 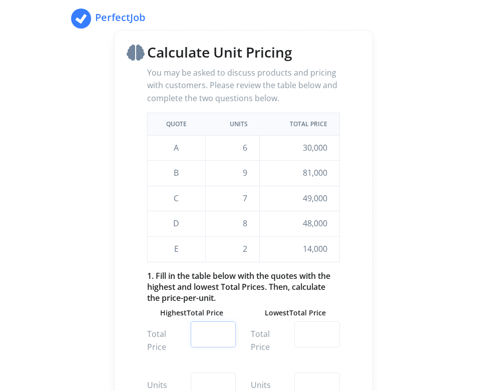 What do you see at coordinates (300, 224) in the screenshot?
I see `td: 48,000` at bounding box center [300, 224].